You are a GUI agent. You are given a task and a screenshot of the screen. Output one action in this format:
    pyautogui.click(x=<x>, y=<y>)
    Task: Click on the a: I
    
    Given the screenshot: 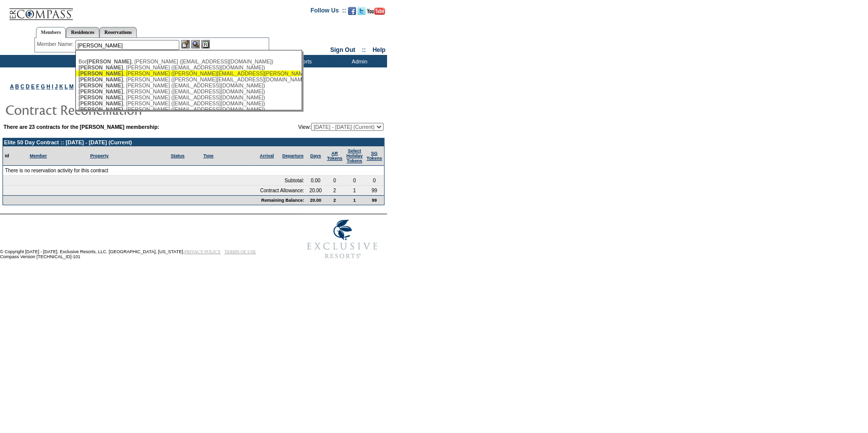 What is the action you would take?
    pyautogui.click(x=52, y=86)
    